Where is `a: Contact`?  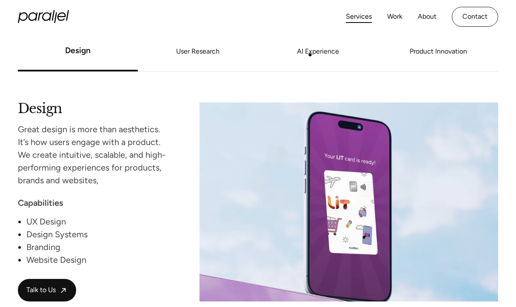 a: Contact is located at coordinates (475, 17).